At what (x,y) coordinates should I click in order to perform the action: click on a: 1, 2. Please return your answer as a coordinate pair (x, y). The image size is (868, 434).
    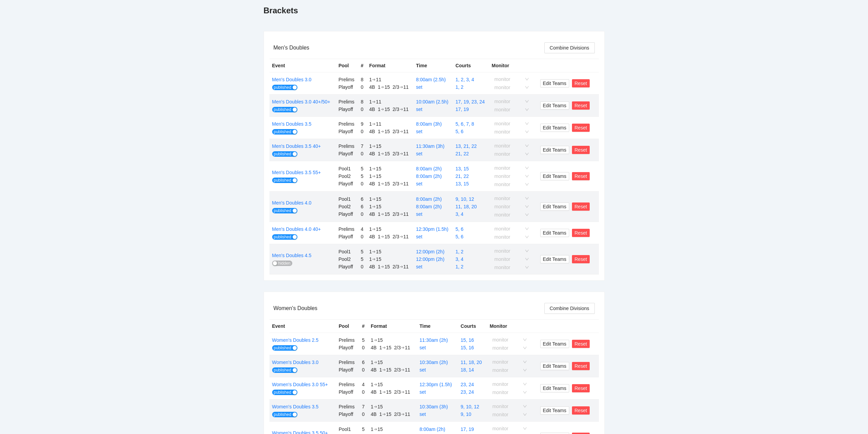
    Looking at the image, I should click on (460, 266).